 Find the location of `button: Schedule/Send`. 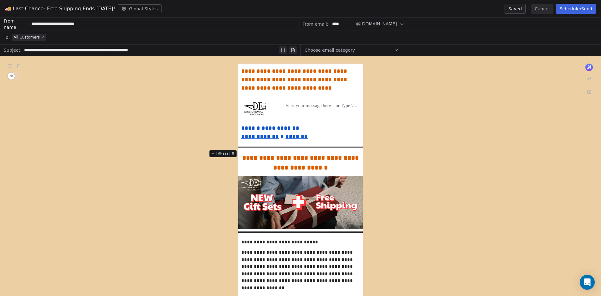

button: Schedule/Send is located at coordinates (576, 9).